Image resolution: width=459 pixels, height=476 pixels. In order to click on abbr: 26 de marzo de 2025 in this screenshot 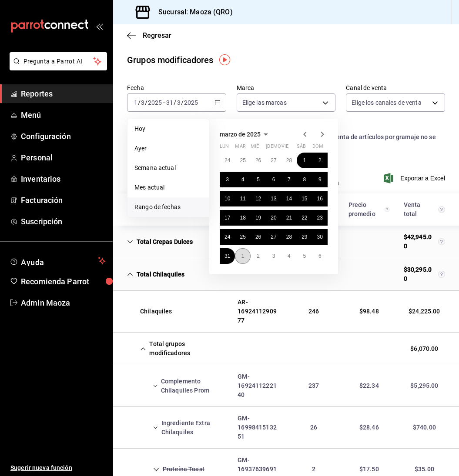, I will do `click(258, 237)`.